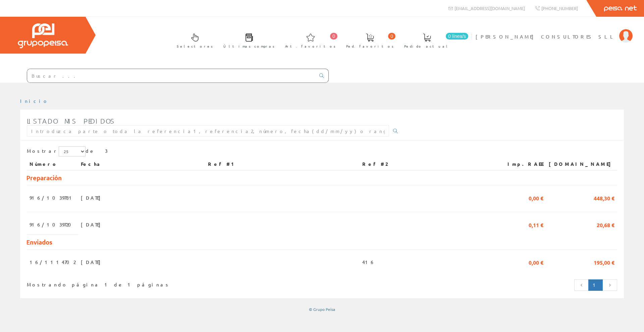 This screenshot has height=332, width=644. I want to click on span: 0,11 €, so click(536, 225).